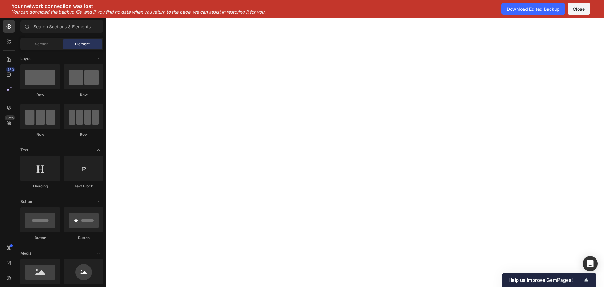 The height and width of the screenshot is (287, 604). Describe the element at coordinates (10, 70) in the screenshot. I see `div: 450` at that location.